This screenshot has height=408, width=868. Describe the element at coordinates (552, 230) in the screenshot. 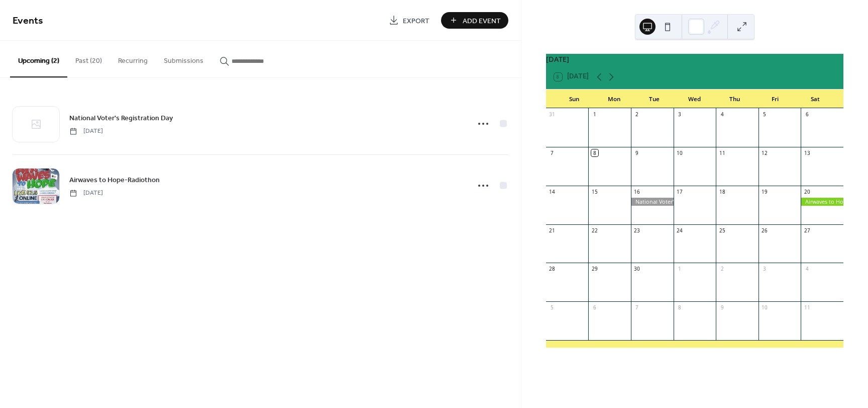

I see `div: 21` at that location.